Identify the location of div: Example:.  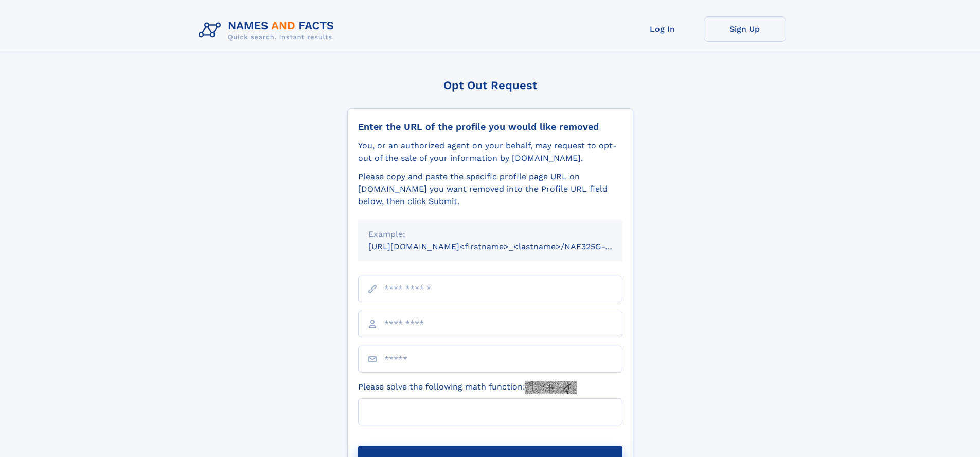
(490, 234).